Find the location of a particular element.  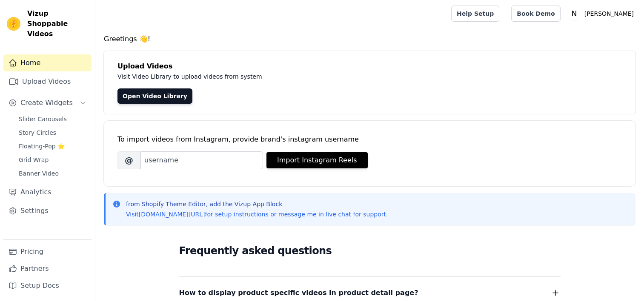

button: How to display product specific videos in product detail page? is located at coordinates (370, 293).